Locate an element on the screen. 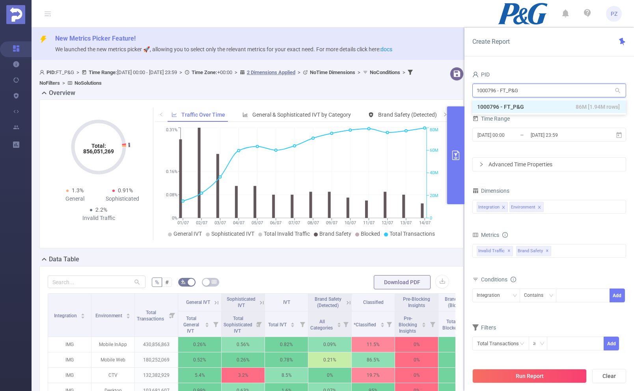  span: New Metrics Picker Feature! is located at coordinates (95, 38).